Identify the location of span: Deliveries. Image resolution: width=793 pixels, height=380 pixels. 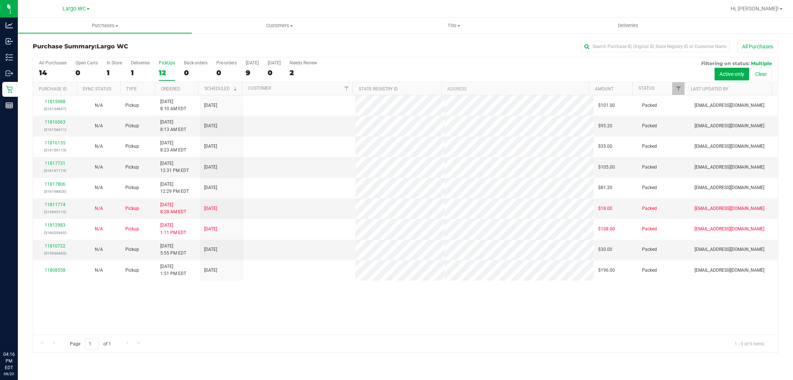
(628, 26).